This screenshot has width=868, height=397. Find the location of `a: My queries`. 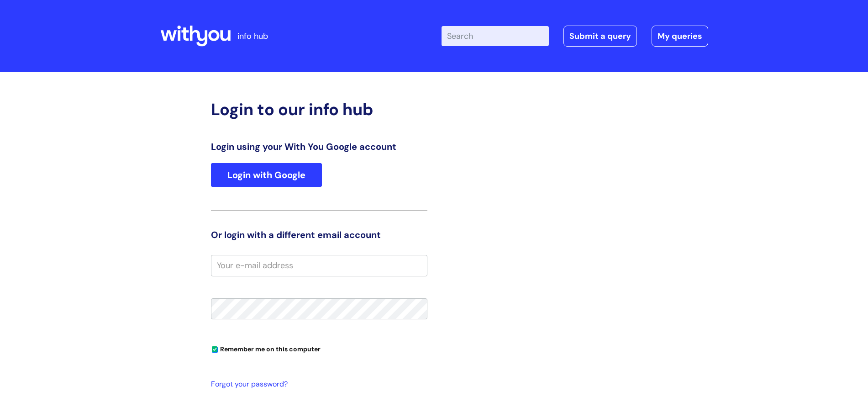

a: My queries is located at coordinates (680, 36).